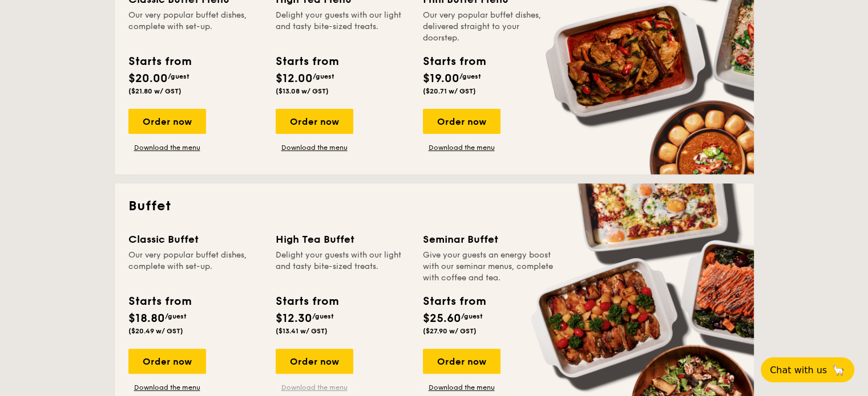 This screenshot has height=396, width=868. I want to click on div: Classic Buffet, so click(195, 239).